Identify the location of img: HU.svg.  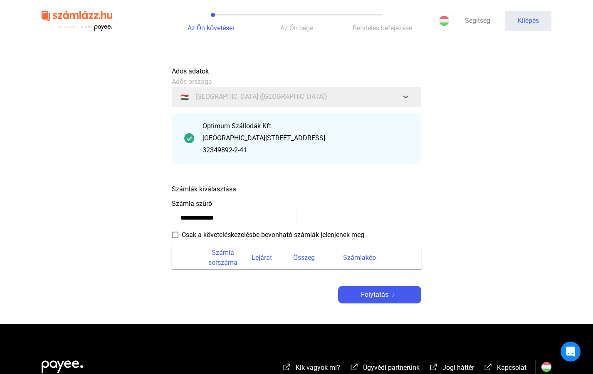
(546, 367).